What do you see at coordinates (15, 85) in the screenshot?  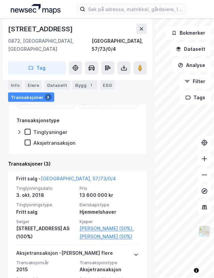 I see `div: Info` at bounding box center [15, 85].